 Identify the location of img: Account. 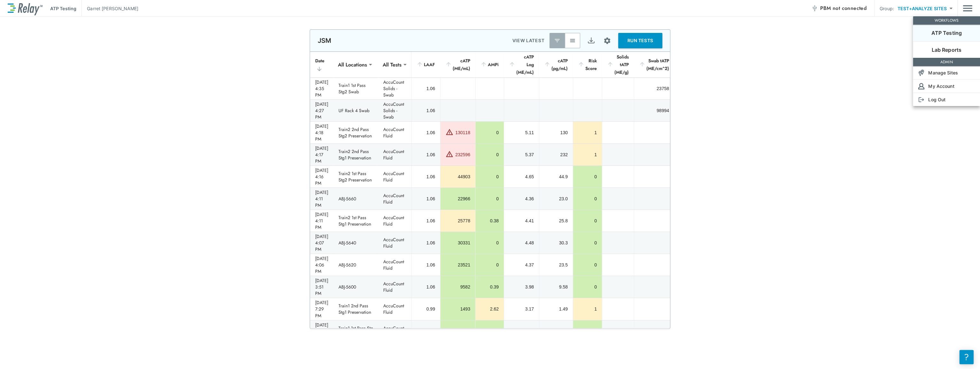
(921, 86).